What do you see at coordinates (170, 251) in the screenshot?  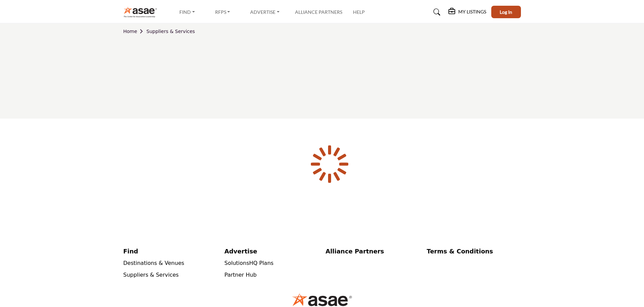 I see `p: Find` at bounding box center [170, 251].